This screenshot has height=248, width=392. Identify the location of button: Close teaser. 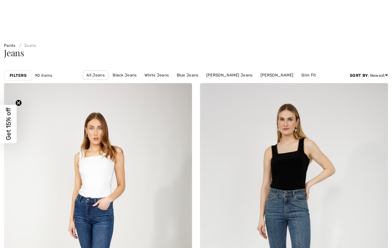
(19, 103).